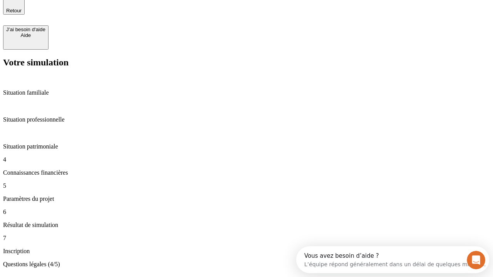 The height and width of the screenshot is (277, 493). What do you see at coordinates (246, 199) in the screenshot?
I see `p: Paramètres du projet` at bounding box center [246, 199].